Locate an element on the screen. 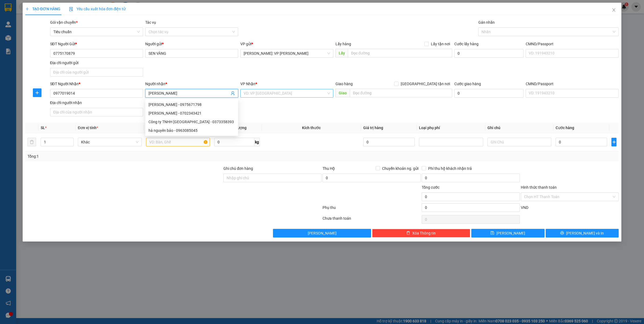  span: Lấy is located at coordinates (342, 53).